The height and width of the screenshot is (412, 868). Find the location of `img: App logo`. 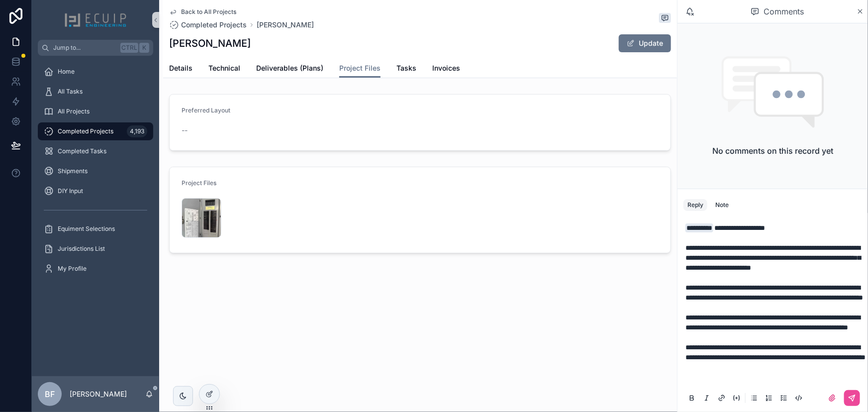

img: App logo is located at coordinates (95, 20).